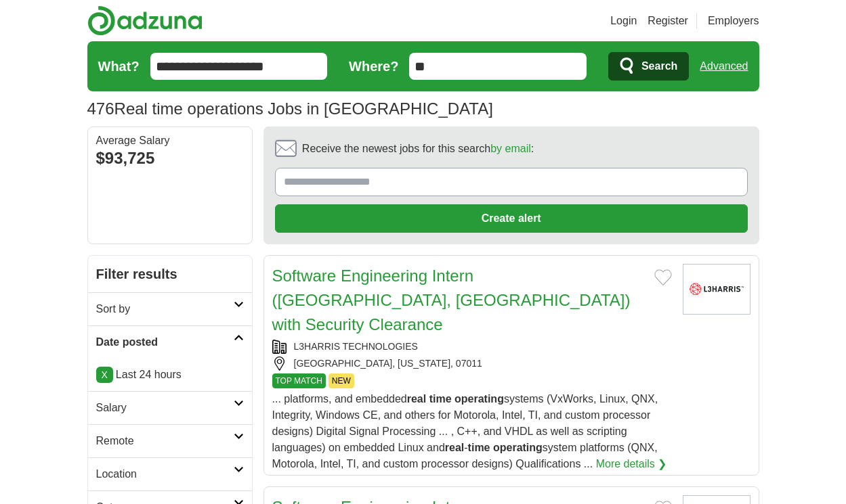 This screenshot has width=846, height=504. Describe the element at coordinates (104, 375) in the screenshot. I see `a: X` at that location.